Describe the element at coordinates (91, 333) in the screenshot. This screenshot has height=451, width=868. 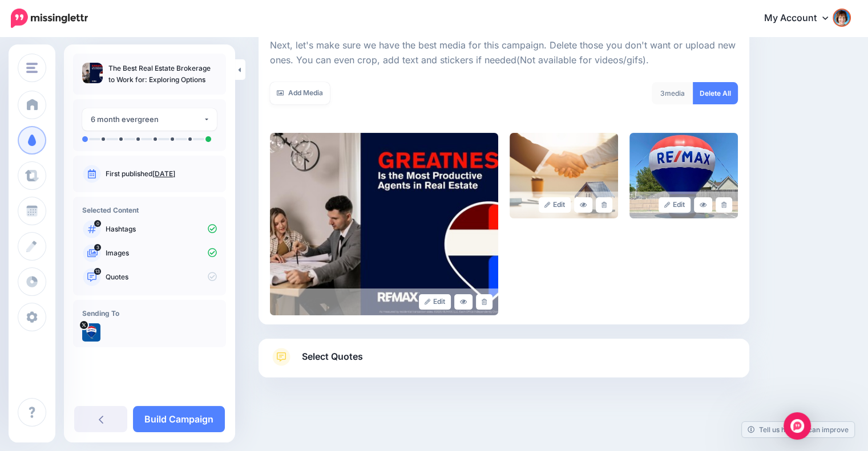
I see `img: eVi70Eyq-73544.jpg` at that location.